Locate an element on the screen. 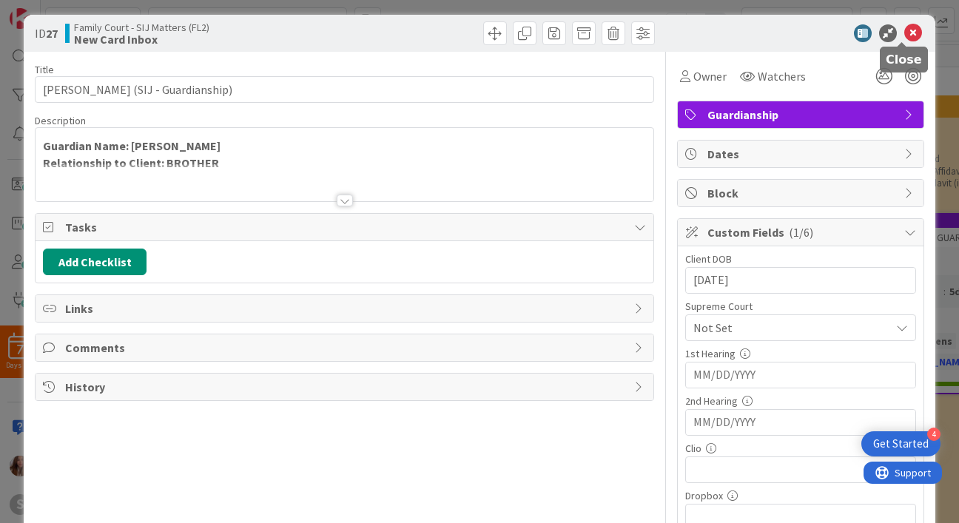 The height and width of the screenshot is (523, 959). span: Dates is located at coordinates (802, 154).